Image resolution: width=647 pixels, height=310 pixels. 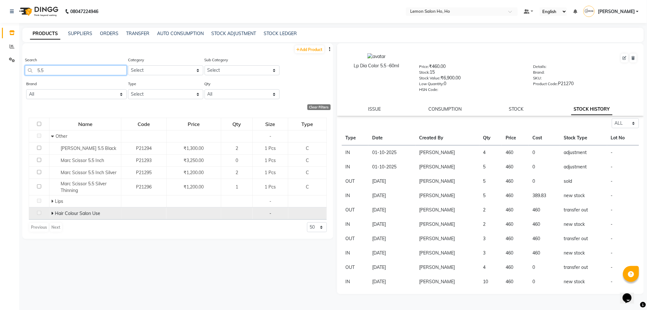 I want to click on img: Umang Satra, so click(x=589, y=11).